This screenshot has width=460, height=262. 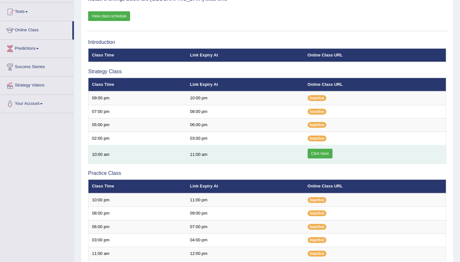 What do you see at coordinates (109, 16) in the screenshot?
I see `a: View class schedule` at bounding box center [109, 16].